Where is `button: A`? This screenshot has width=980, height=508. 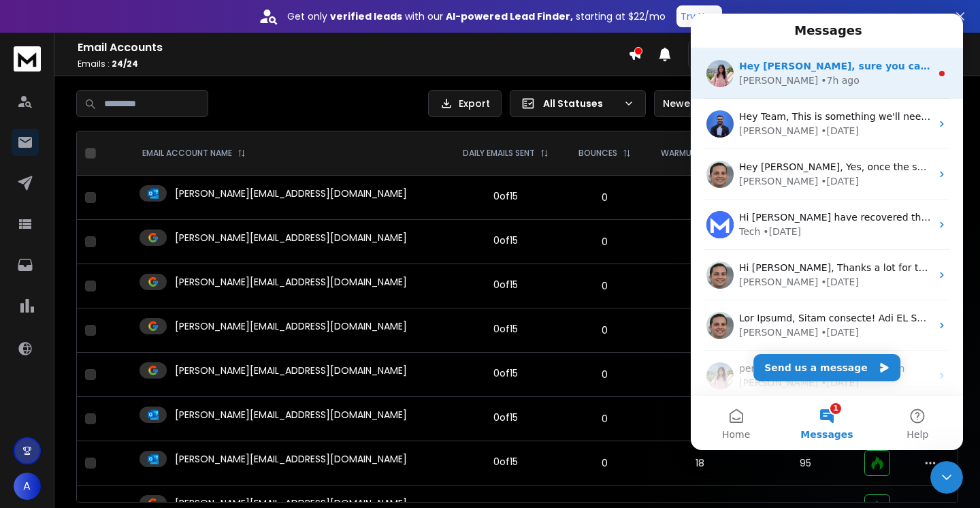 button: A is located at coordinates (27, 486).